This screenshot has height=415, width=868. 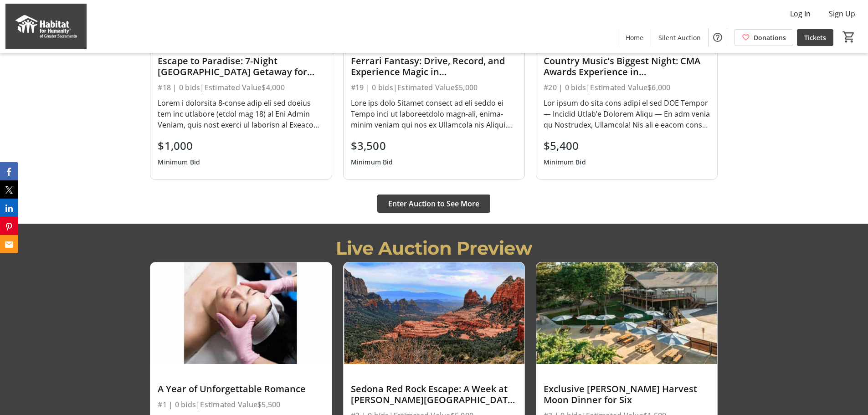 What do you see at coordinates (842, 13) in the screenshot?
I see `span: Sign Up` at bounding box center [842, 13].